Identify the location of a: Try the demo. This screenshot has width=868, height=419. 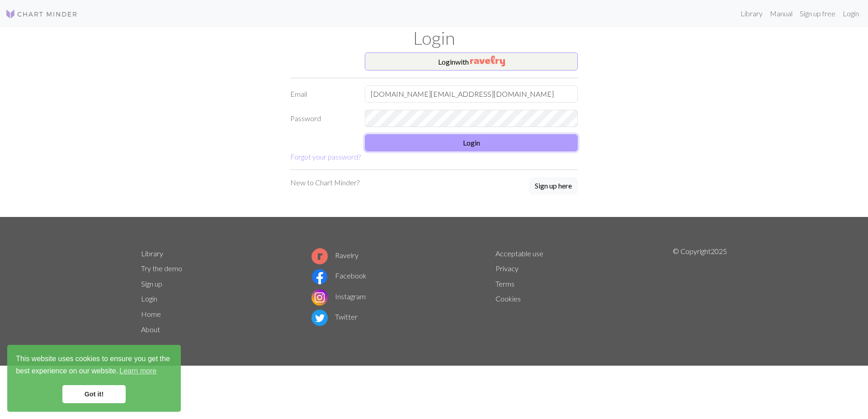
(162, 268).